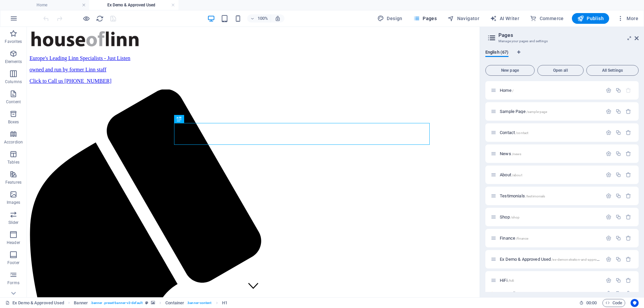 The image size is (644, 308). What do you see at coordinates (555, 259) in the screenshot?
I see `span: Ex Demo & Approved Used` at bounding box center [555, 259].